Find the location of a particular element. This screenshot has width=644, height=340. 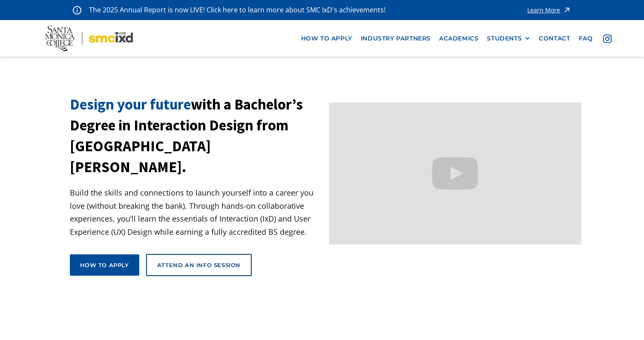

span: Design your future is located at coordinates (130, 104).